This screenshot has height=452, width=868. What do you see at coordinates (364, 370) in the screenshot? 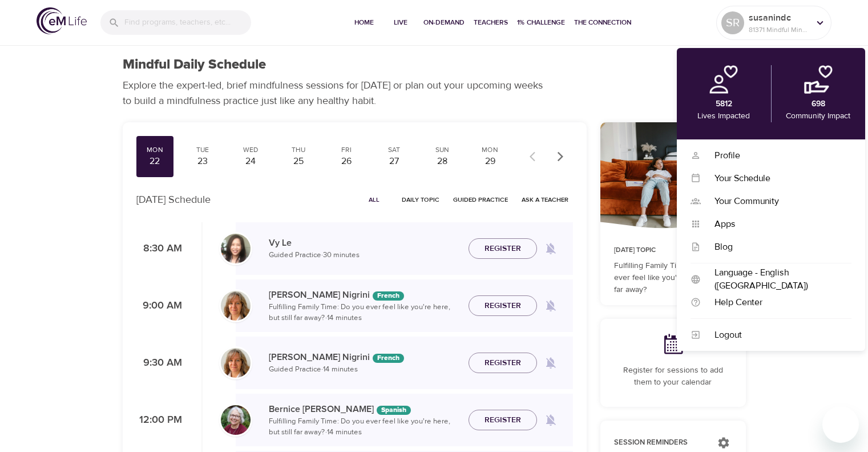
I see `p: Guided Practice · 14 minutes` at bounding box center [364, 370].